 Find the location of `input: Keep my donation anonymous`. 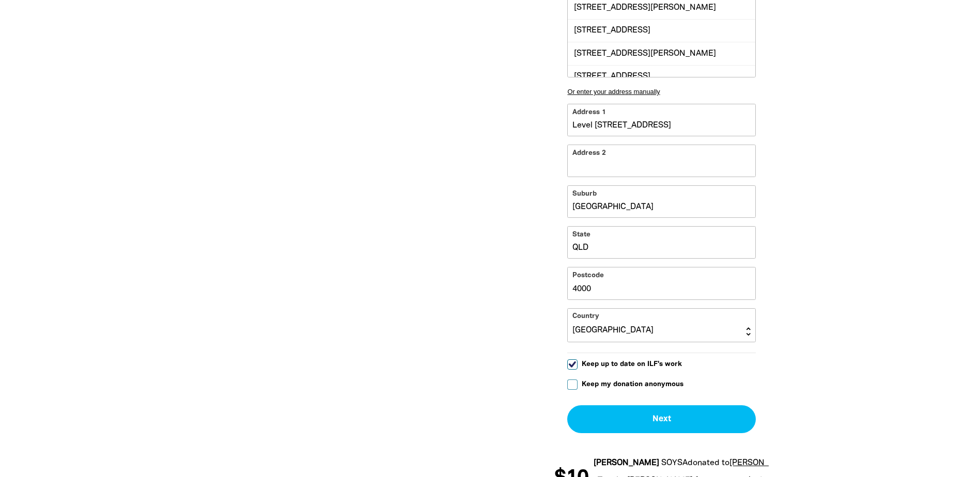

input: Keep my donation anonymous is located at coordinates (572, 385).